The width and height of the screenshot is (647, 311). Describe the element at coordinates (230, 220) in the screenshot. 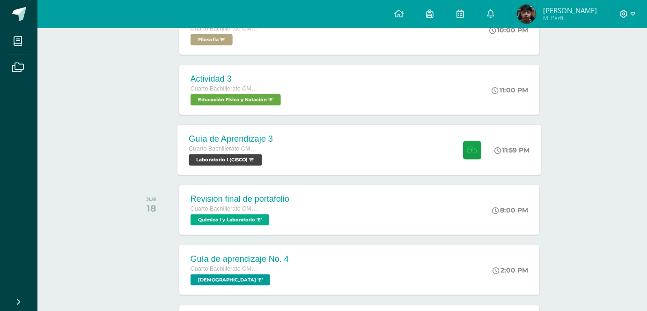

I see `span: Química I y Laboratorio 'E'` at that location.